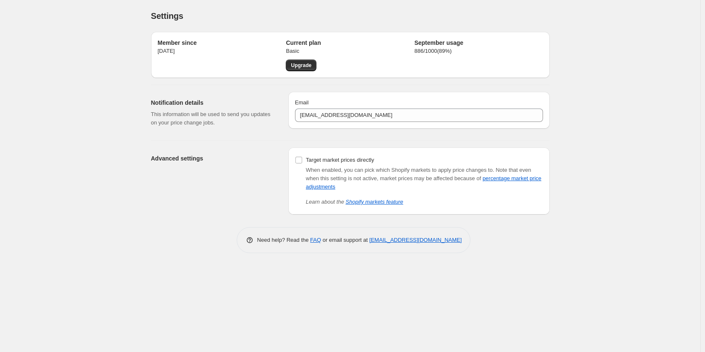  I want to click on span: Settings, so click(167, 16).